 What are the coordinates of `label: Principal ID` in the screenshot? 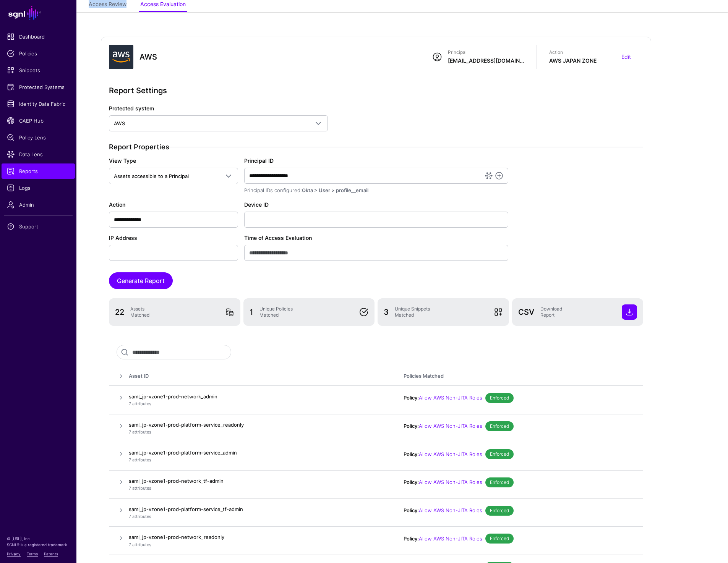 It's located at (259, 161).